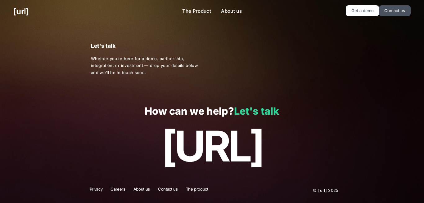 The image size is (424, 203). I want to click on a: Privacy, so click(96, 191).